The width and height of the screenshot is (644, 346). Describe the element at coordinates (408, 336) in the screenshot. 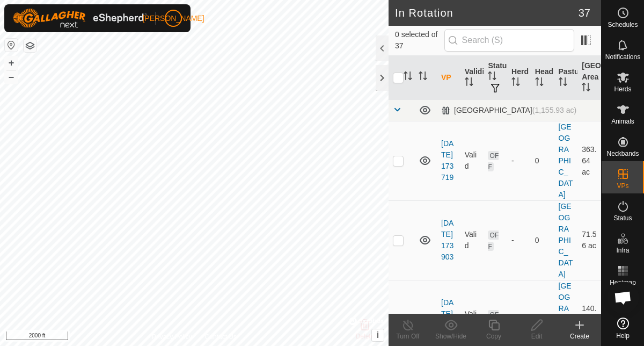

I see `div: Turn Off` at that location.